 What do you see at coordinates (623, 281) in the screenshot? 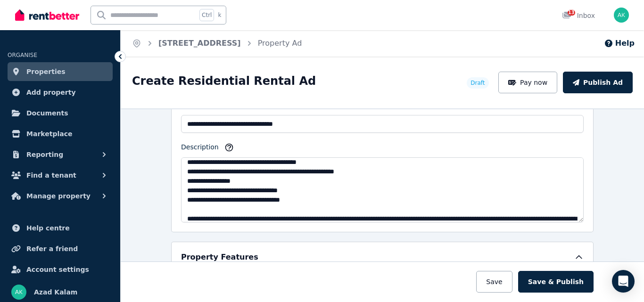
I see `div: Open Intercom Messenger` at bounding box center [623, 281].